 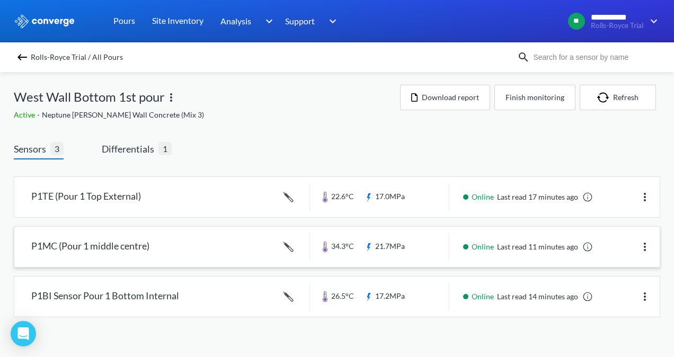 What do you see at coordinates (534, 97) in the screenshot?
I see `button: Finish monitoring` at bounding box center [534, 97].